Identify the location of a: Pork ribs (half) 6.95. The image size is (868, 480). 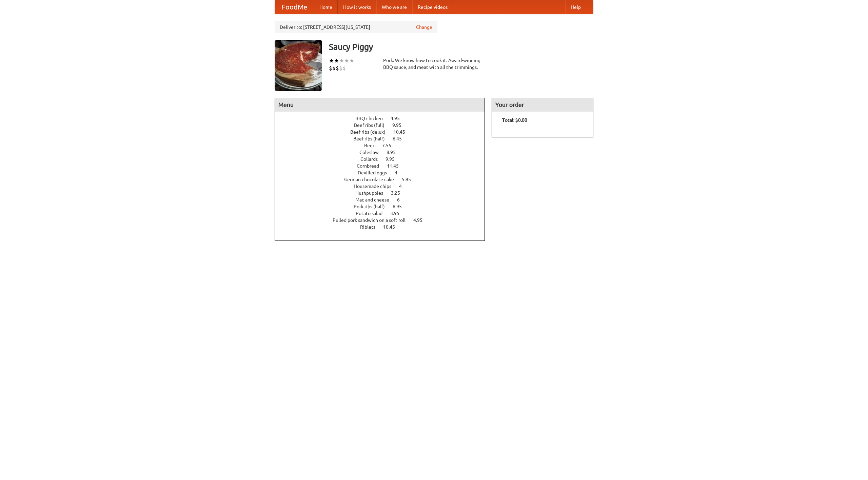
(384, 206).